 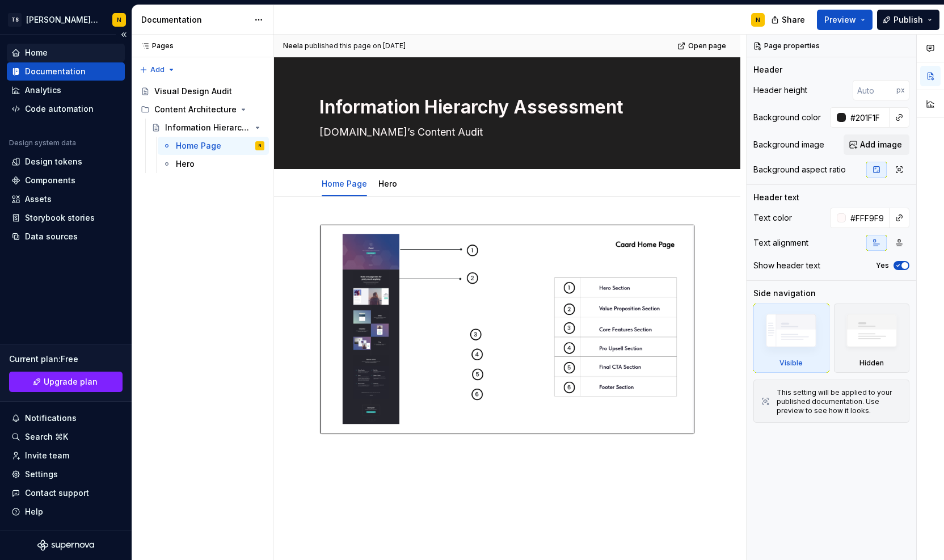 What do you see at coordinates (59, 109) in the screenshot?
I see `div: Code automation` at bounding box center [59, 109].